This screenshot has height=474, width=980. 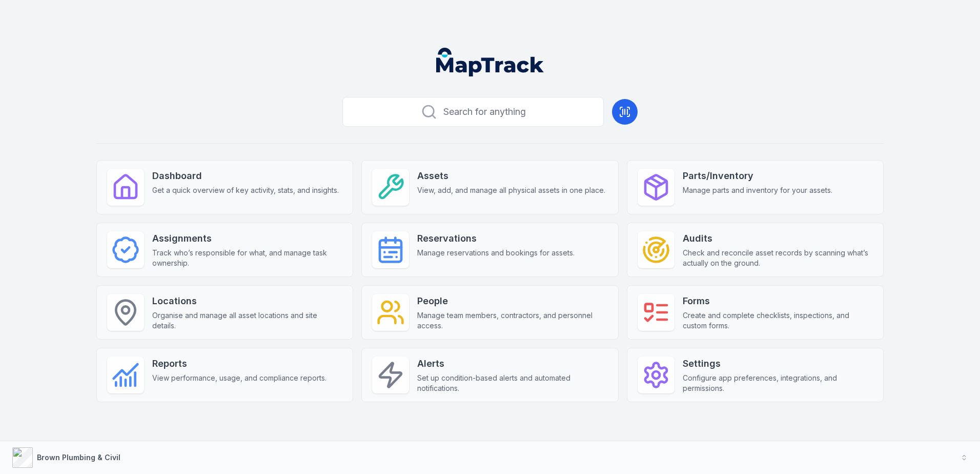 What do you see at coordinates (473, 111) in the screenshot?
I see `button: Search for anything` at bounding box center [473, 111].